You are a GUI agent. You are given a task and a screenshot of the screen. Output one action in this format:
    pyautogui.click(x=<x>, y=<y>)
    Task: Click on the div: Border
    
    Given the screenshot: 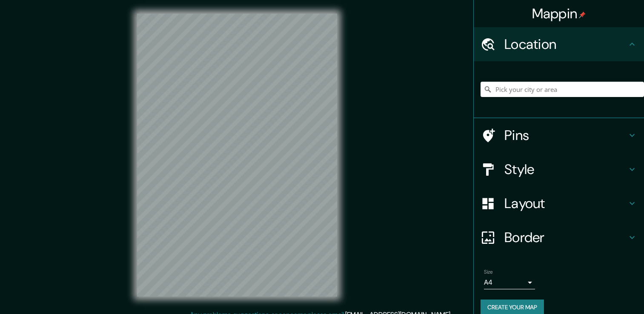 What is the action you would take?
    pyautogui.click(x=559, y=238)
    